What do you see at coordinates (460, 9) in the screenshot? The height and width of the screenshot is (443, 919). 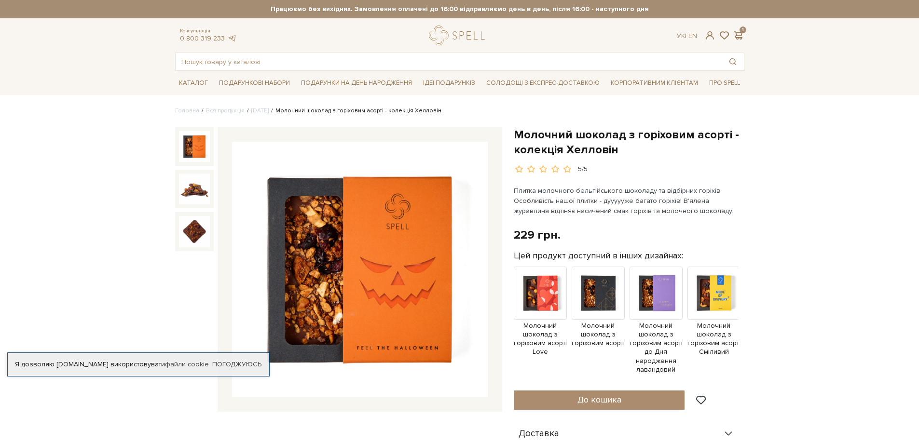 I see `strong: Працюємо без вихідних. Замовлення оплачені до 16:00 відправляємо день в день, після 16:00 - насту...` at bounding box center [460, 9].